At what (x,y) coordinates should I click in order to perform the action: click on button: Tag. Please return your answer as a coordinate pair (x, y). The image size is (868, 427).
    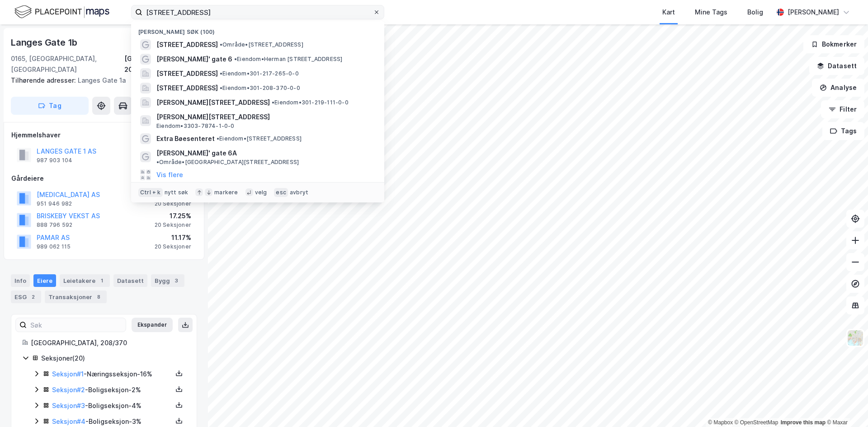
    Looking at the image, I should click on (50, 106).